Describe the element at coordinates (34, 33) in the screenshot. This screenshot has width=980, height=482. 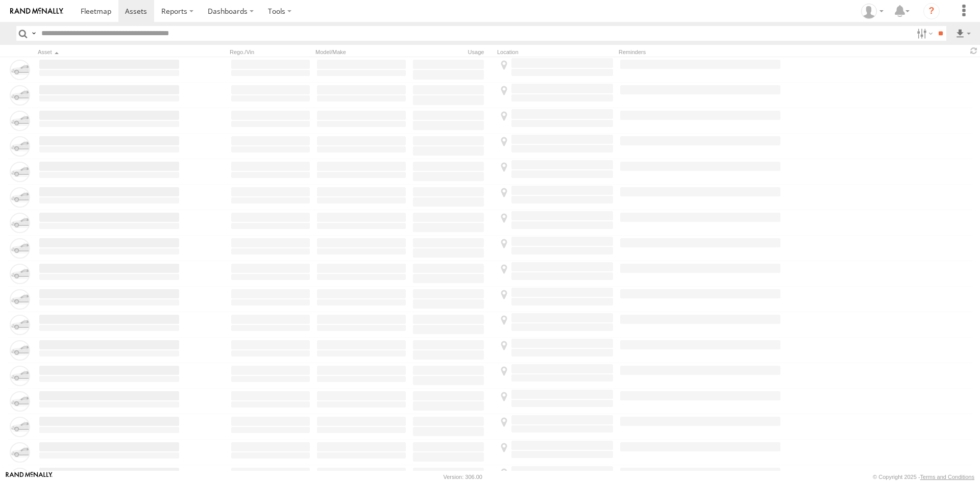
I see `label: Search Query` at that location.